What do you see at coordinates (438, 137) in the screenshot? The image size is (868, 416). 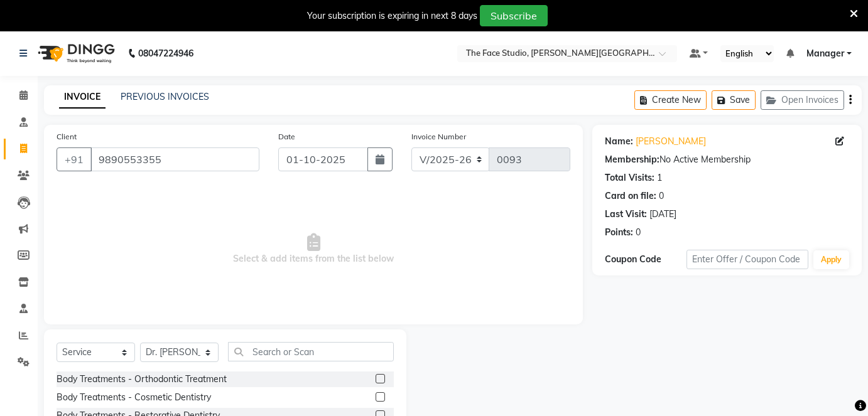 I see `label: Invoice Number` at bounding box center [438, 137].